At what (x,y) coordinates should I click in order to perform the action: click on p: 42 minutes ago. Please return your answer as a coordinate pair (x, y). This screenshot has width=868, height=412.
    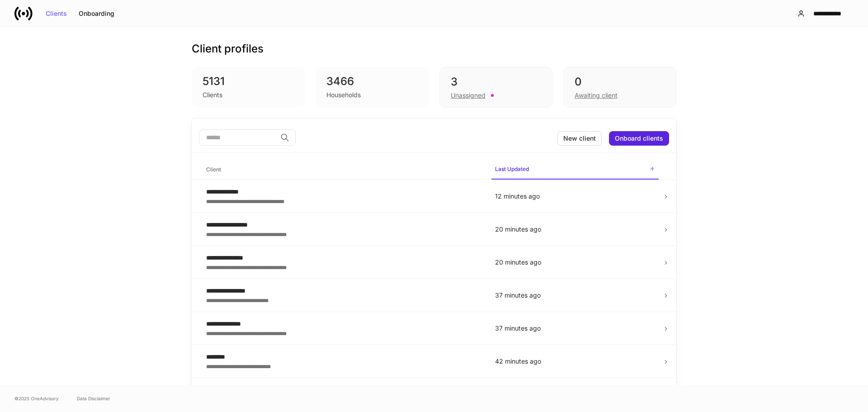
    Looking at the image, I should click on (575, 362).